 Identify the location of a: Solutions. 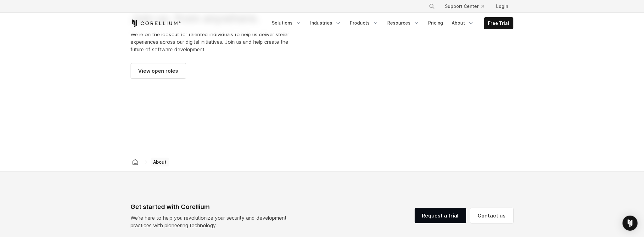
(287, 23).